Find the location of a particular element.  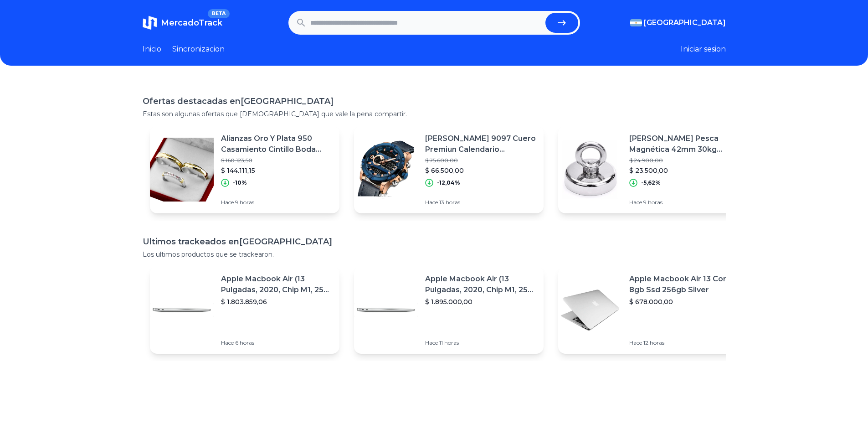

a: Featured imageApple Macbook Air 13 Core I5 8gb Ssd 256gb Silver$ 678.000,00Hace 12 horas is located at coordinates (653, 310).